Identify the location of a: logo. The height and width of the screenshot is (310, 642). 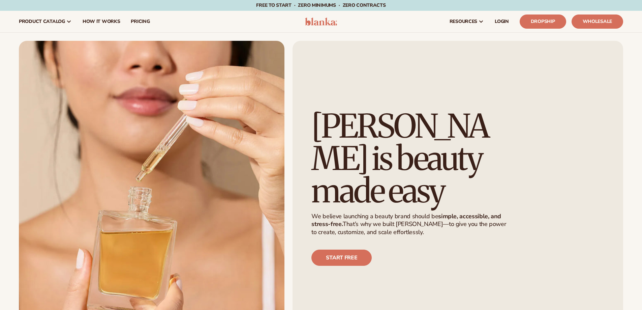
(321, 22).